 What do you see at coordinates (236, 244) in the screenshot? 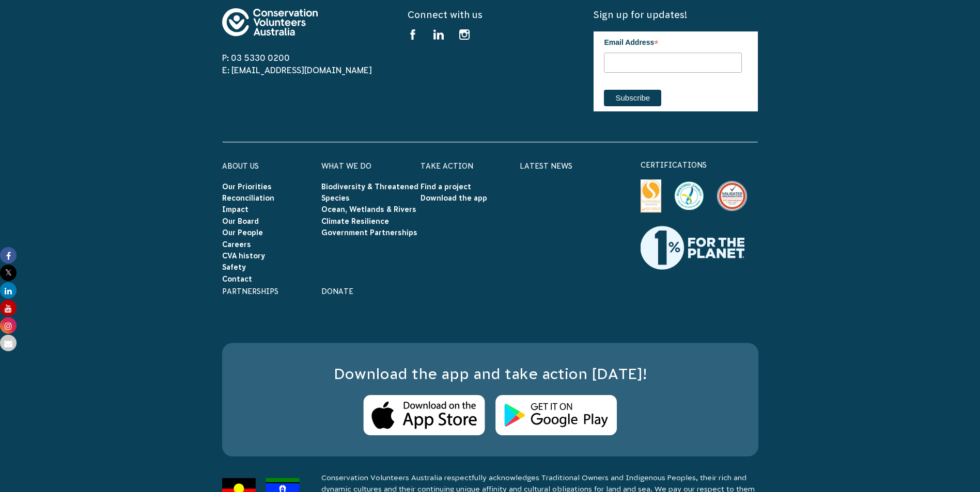
I see `a: Careers` at bounding box center [236, 244].